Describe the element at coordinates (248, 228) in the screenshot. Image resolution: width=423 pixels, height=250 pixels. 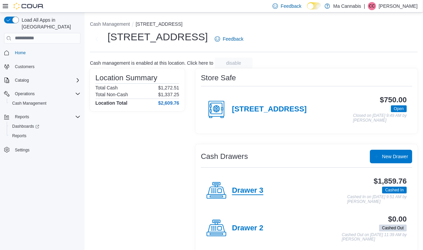
I see `h4: Drawer 2` at that location.